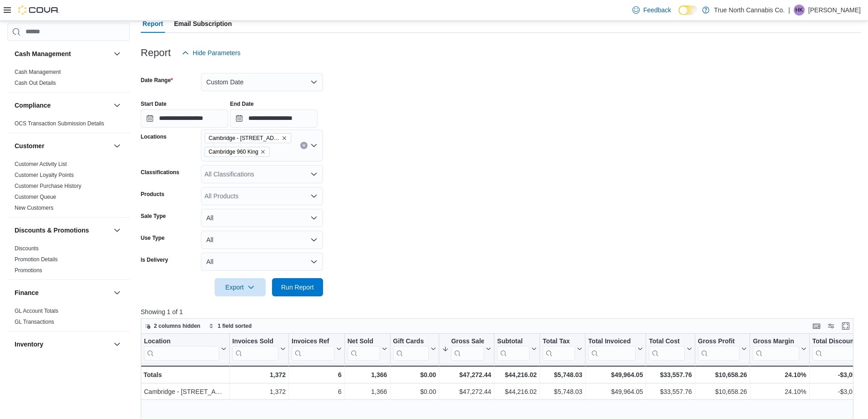  Describe the element at coordinates (262, 82) in the screenshot. I see `button: Custom Date` at that location.